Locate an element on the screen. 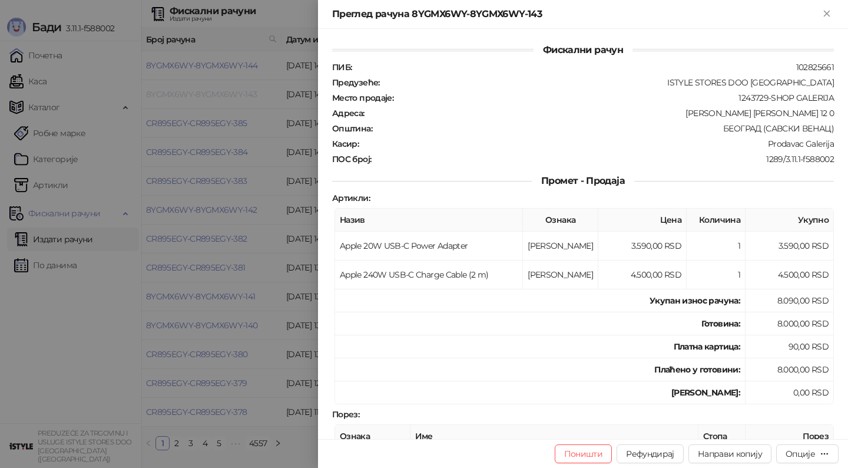 The image size is (848, 468). th: Назив is located at coordinates (429, 220).